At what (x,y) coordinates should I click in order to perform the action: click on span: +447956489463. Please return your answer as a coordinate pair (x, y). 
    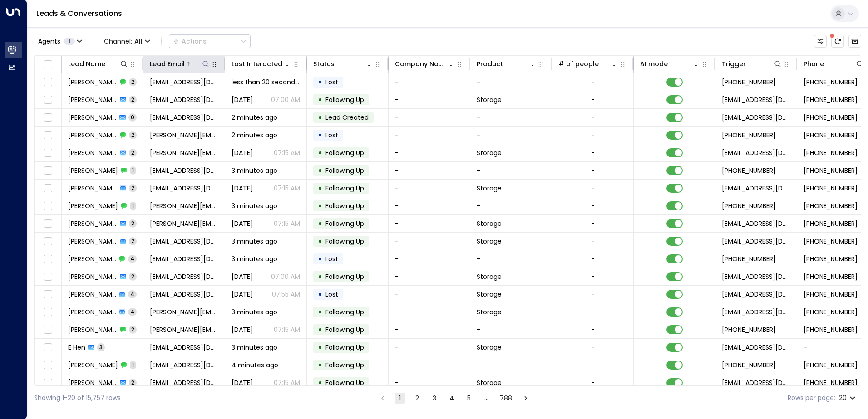
    Looking at the image, I should click on (830, 117).